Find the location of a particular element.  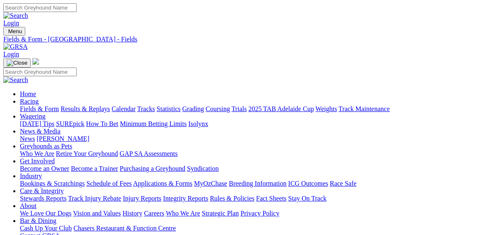

a: History is located at coordinates (132, 213).